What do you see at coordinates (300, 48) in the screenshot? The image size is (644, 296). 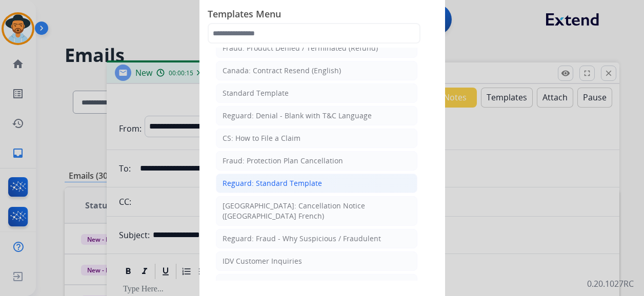 I see `div: Fraud: Product Denied / Terminated (Refund)` at bounding box center [300, 48].